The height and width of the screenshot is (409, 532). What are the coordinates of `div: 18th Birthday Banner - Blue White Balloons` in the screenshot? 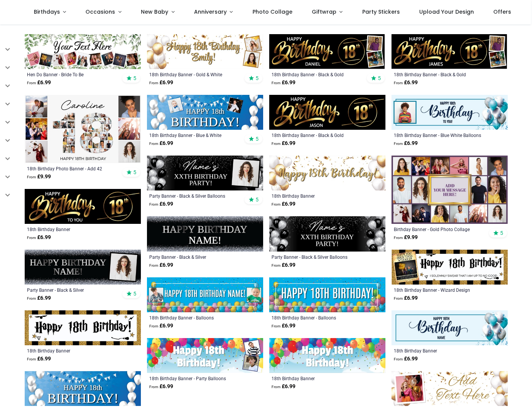 It's located at (438, 135).